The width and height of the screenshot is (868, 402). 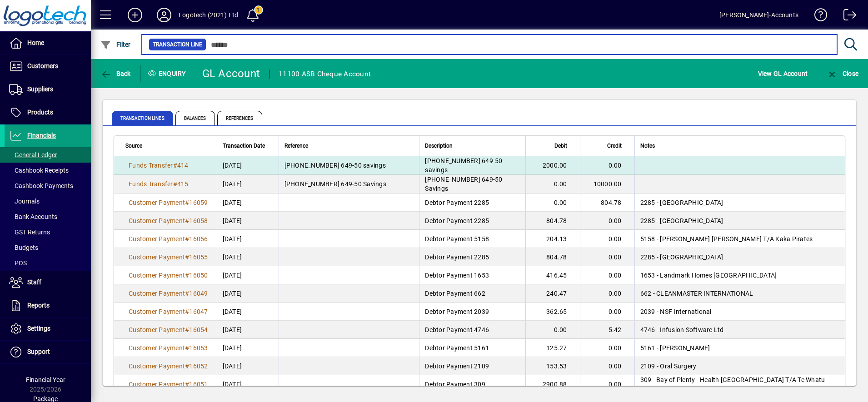 I want to click on span: Source, so click(x=133, y=146).